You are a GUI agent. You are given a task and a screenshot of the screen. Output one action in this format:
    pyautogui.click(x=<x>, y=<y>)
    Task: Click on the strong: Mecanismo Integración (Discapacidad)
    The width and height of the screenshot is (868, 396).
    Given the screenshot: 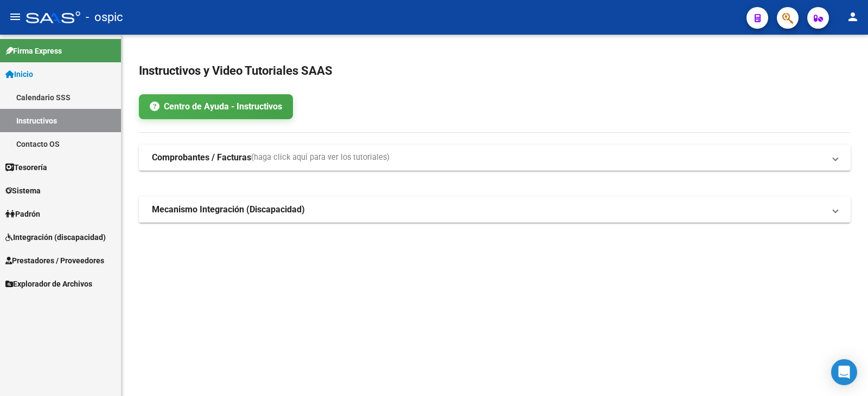 What is the action you would take?
    pyautogui.click(x=228, y=210)
    